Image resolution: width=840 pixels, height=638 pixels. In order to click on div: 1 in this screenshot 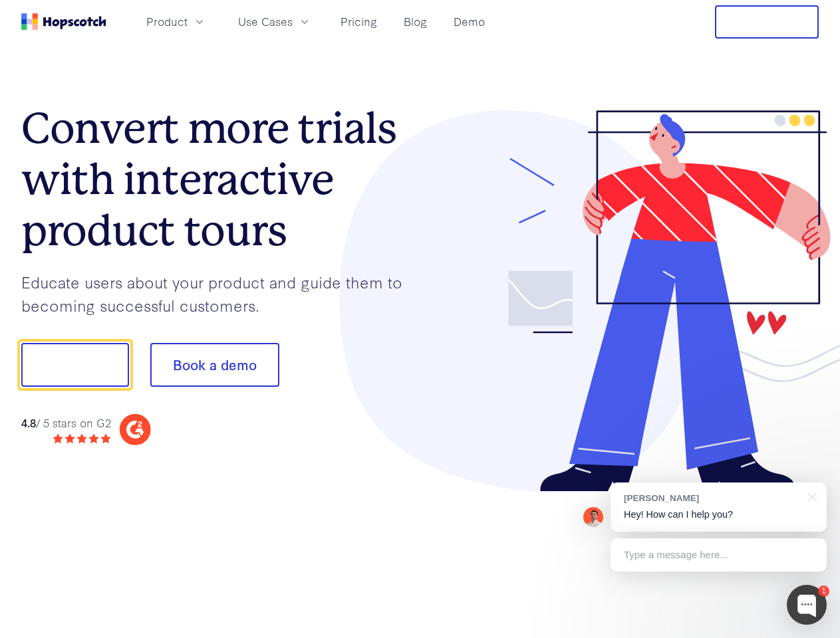, I will do `click(823, 591)`.